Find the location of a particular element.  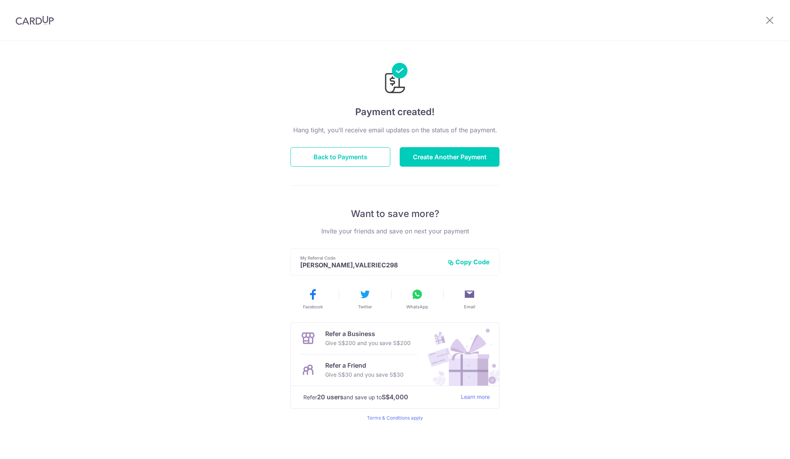

img: Refer is located at coordinates (460, 354).